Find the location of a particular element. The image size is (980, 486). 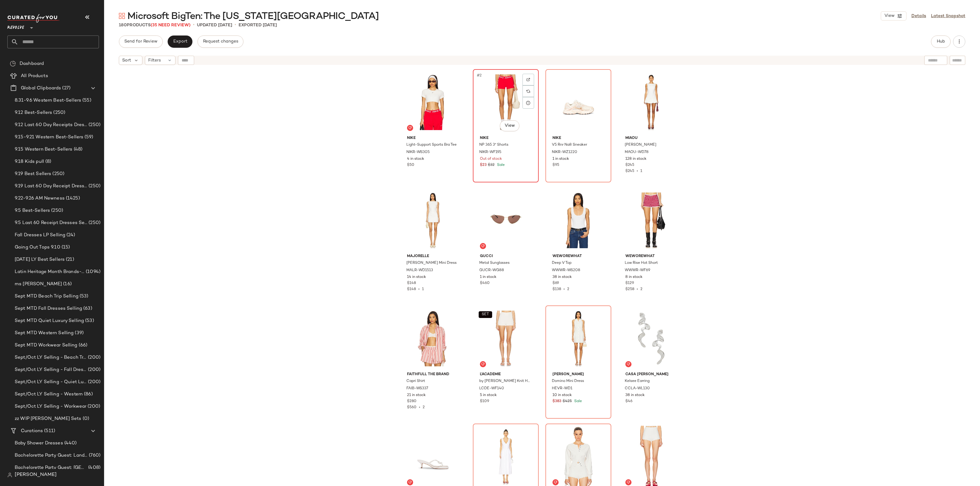

span: 4 in stock is located at coordinates (416, 160).